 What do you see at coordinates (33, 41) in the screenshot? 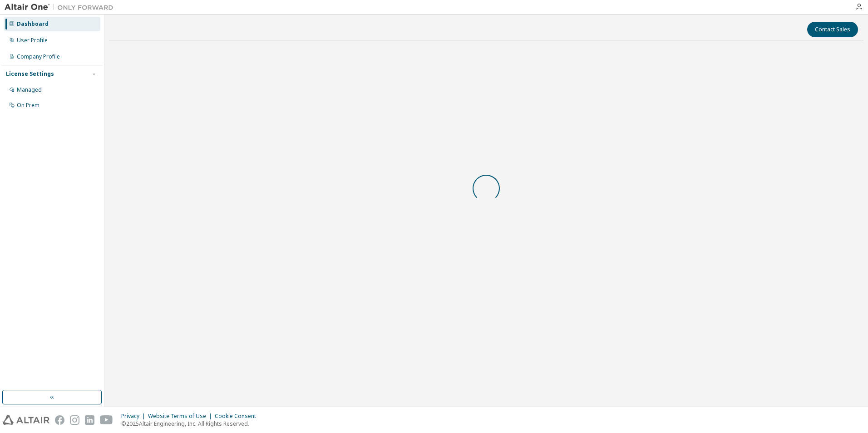
I see `div: User Profile` at bounding box center [33, 41].